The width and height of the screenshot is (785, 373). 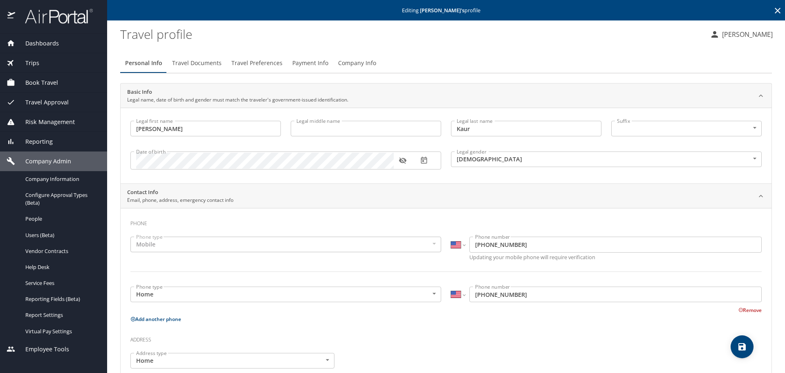 What do you see at coordinates (446, 337) in the screenshot?
I see `h3: Address` at bounding box center [446, 337].